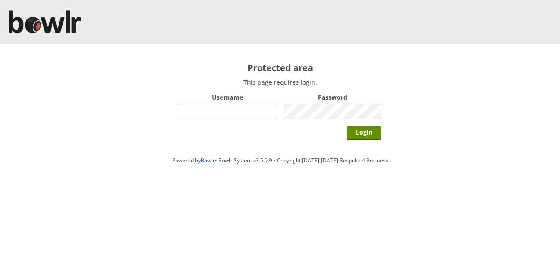  I want to click on input: Login, so click(364, 133).